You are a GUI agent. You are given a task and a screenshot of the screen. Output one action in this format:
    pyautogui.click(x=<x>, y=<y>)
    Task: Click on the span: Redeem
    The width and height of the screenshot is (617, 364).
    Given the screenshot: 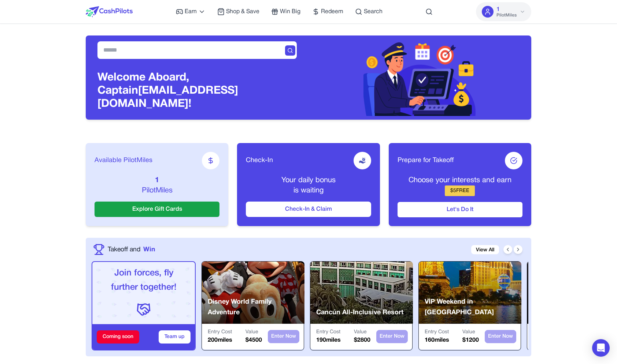 What is the action you would take?
    pyautogui.click(x=332, y=12)
    